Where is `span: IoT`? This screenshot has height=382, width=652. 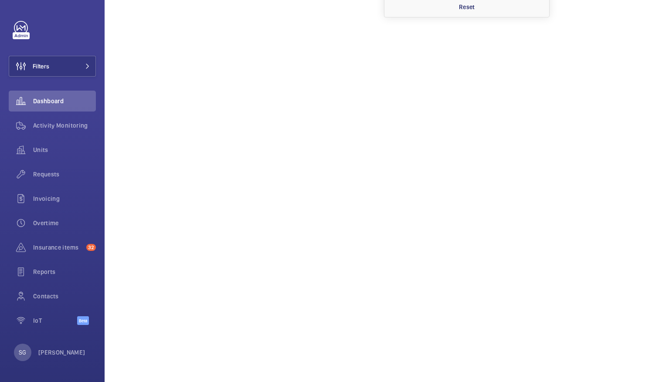
span: IoT is located at coordinates (55, 321).